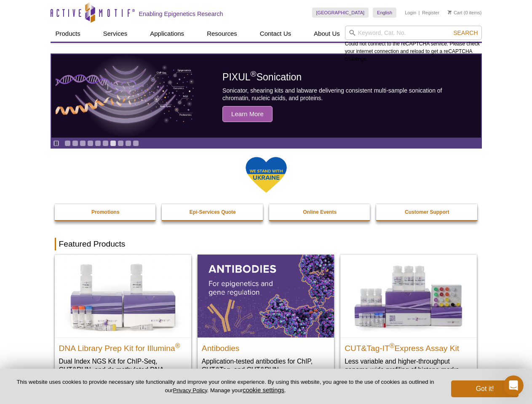  Describe the element at coordinates (266, 244) in the screenshot. I see `h2: Featured Products` at that location.